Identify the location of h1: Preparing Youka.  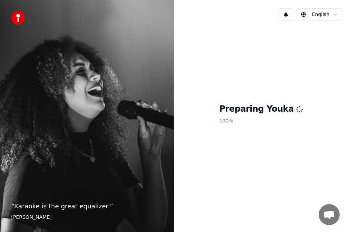
(261, 109).